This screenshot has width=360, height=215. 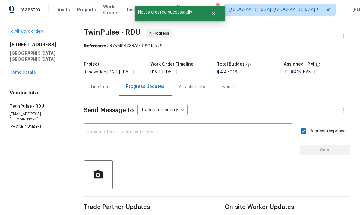 I want to click on a: Home details, so click(x=23, y=73).